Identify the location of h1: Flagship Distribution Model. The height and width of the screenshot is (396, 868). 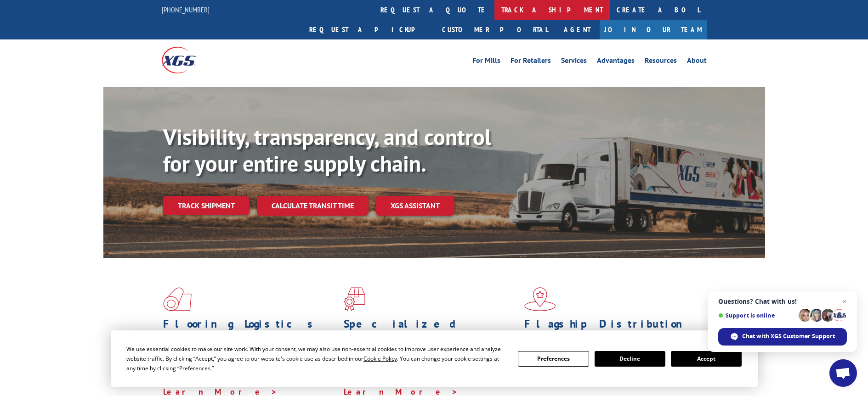
(611, 332).